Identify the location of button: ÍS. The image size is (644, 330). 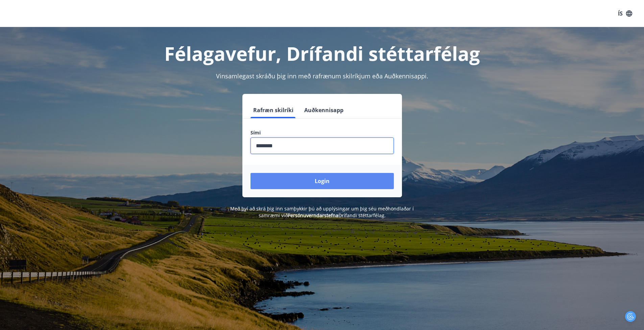
(625, 14).